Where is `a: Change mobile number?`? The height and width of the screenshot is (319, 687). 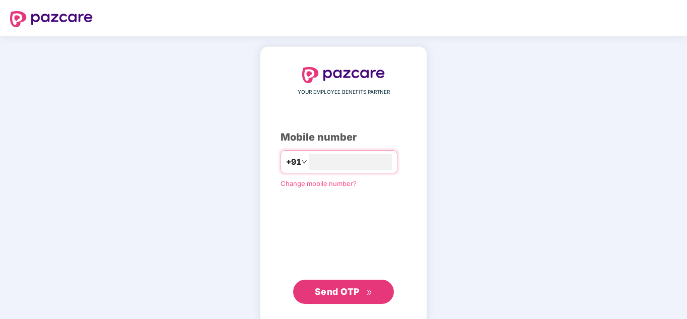
a: Change mobile number? is located at coordinates (318, 183).